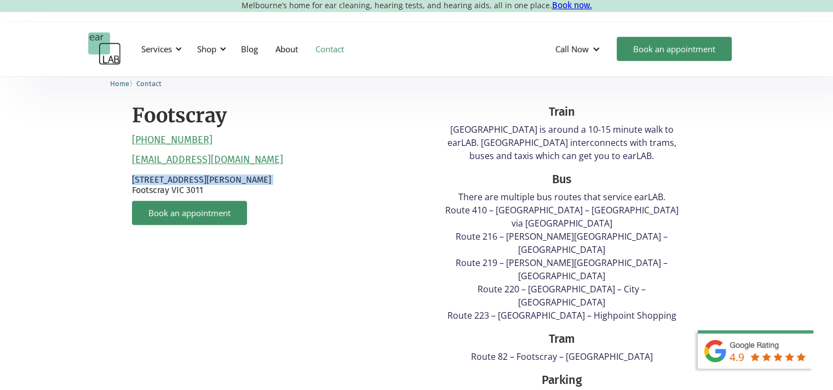  What do you see at coordinates (562, 112) in the screenshot?
I see `div: Train` at bounding box center [562, 112].